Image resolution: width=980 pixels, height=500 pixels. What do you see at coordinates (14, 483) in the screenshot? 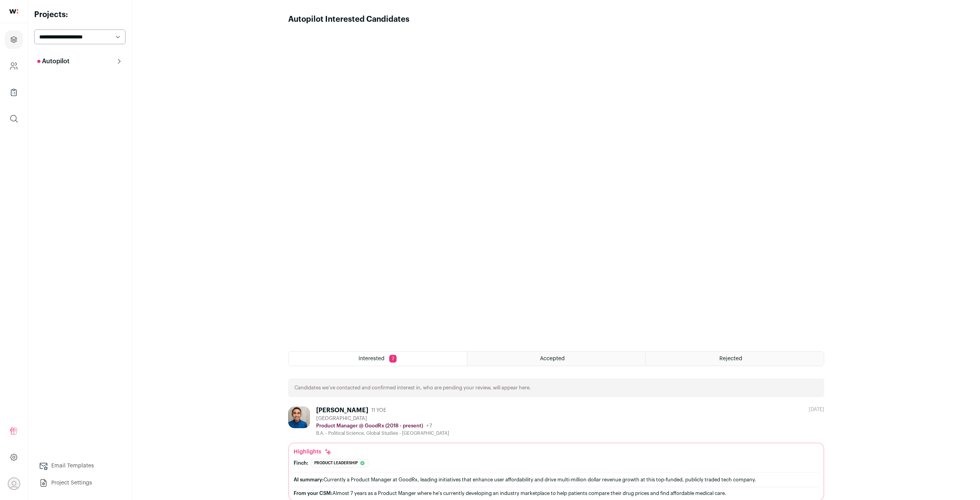
I see `button: Open dropdown` at bounding box center [14, 483].